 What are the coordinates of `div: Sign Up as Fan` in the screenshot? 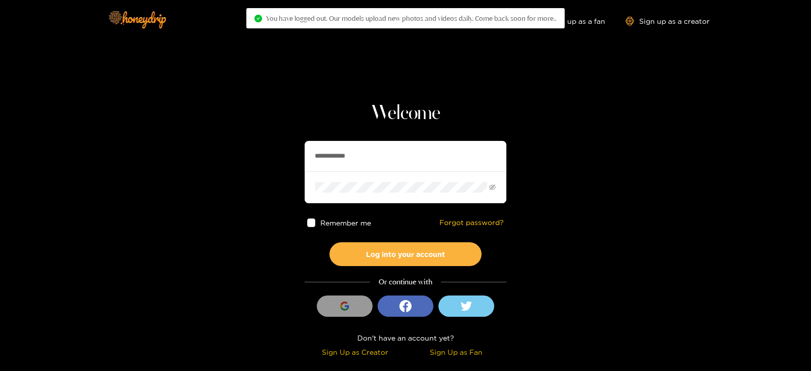 It's located at (456, 352).